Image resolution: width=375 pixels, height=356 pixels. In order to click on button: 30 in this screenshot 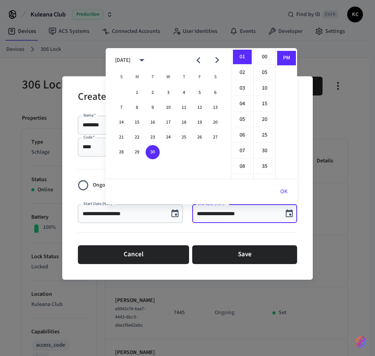, I will do `click(153, 152)`.